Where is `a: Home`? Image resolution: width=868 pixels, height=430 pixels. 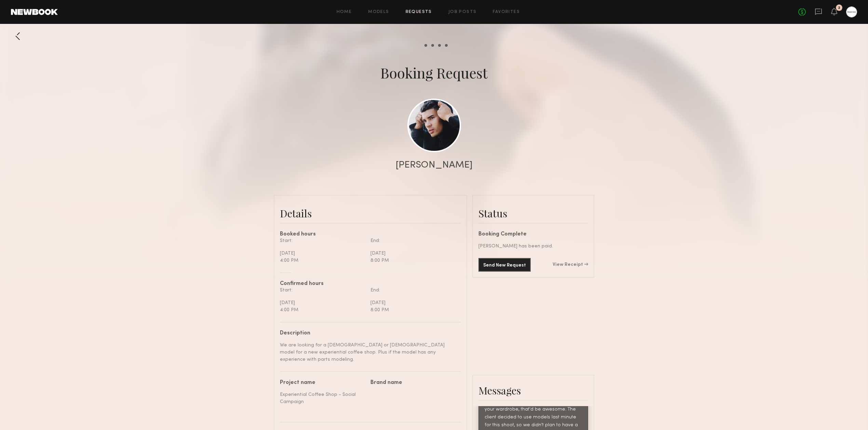 a: Home is located at coordinates (344, 12).